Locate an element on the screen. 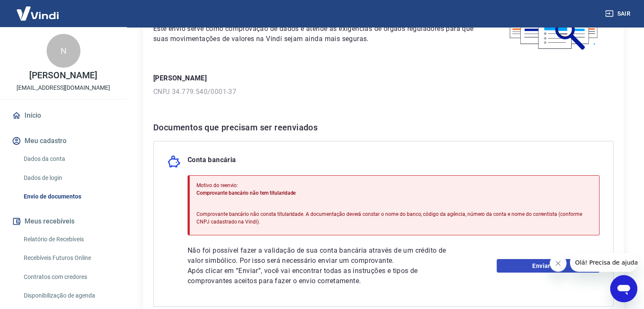 The height and width of the screenshot is (309, 644). a: Dados da conta is located at coordinates (69, 159).